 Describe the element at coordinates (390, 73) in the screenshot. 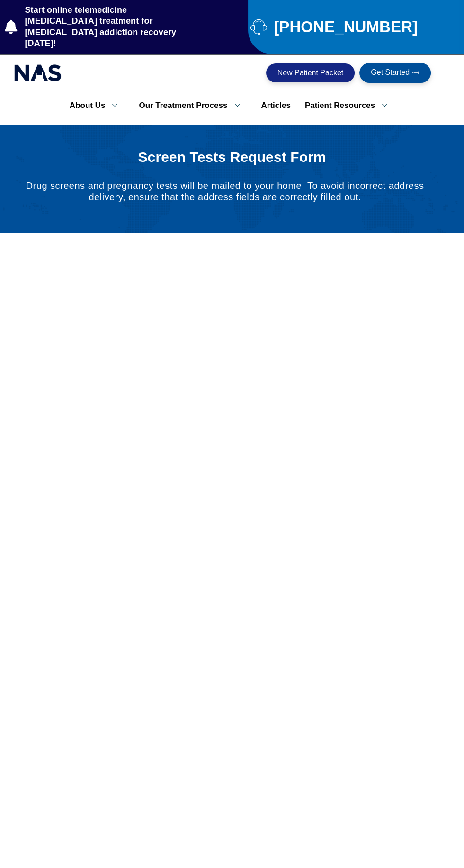

I see `span: Get Started` at that location.